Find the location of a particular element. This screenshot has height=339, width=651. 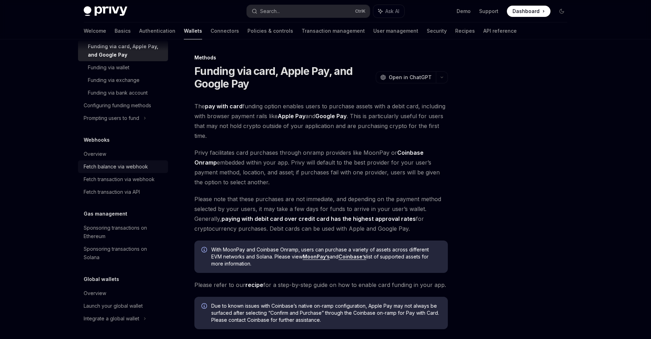

a: recipe is located at coordinates (254, 285).